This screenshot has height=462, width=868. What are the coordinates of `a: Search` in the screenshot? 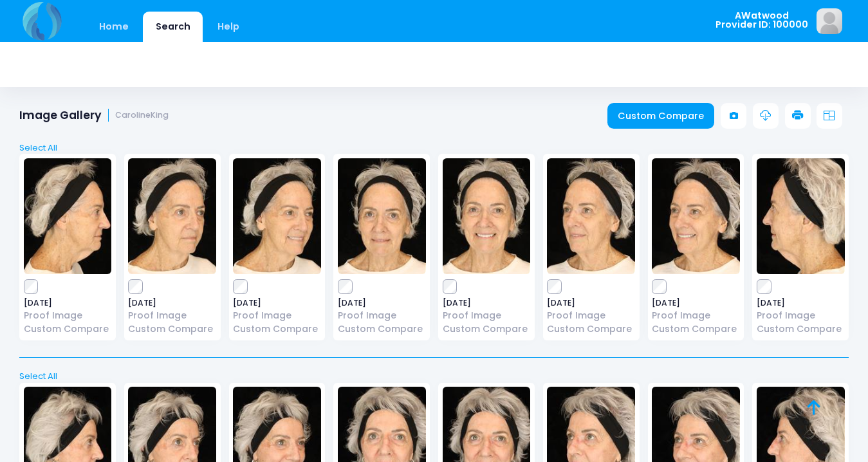 It's located at (173, 26).